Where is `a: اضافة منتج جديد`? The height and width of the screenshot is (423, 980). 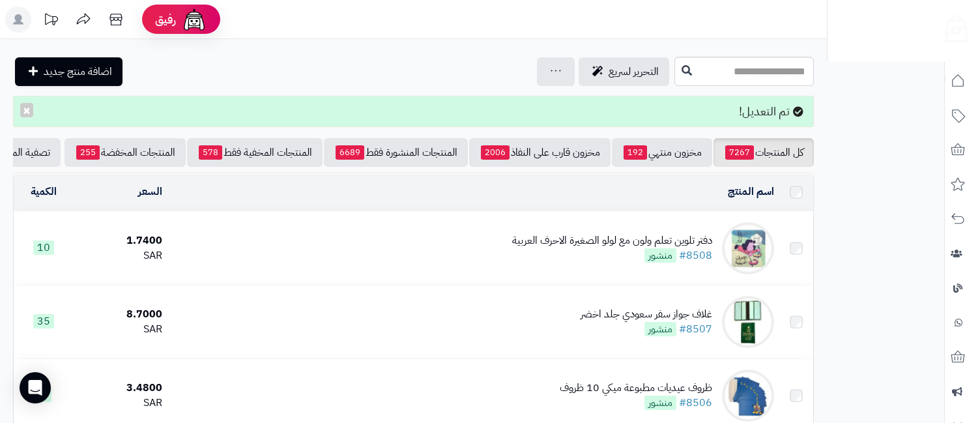
a: اضافة منتج جديد is located at coordinates (68, 72).